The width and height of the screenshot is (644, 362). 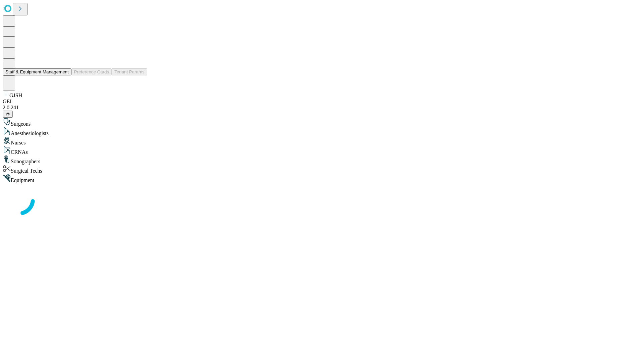 What do you see at coordinates (16, 95) in the screenshot?
I see `span: GJSH` at bounding box center [16, 95].